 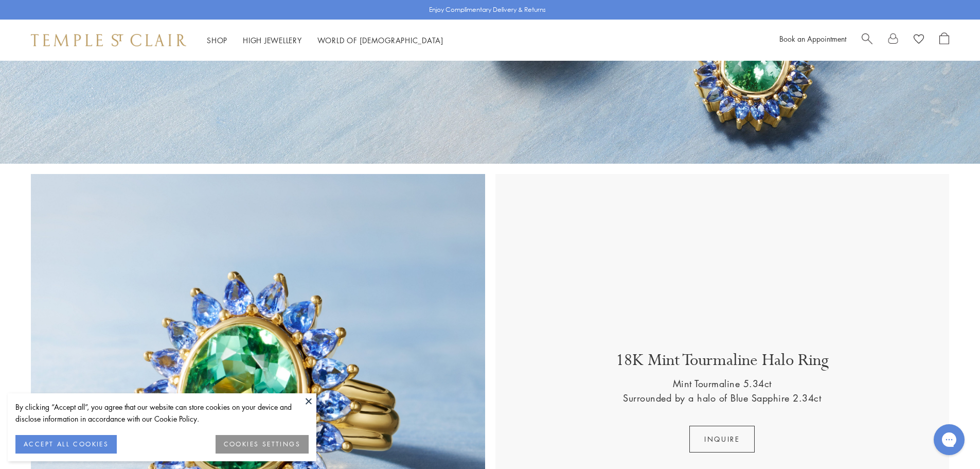 What do you see at coordinates (20, 19) in the screenshot?
I see `button: Gorgias live chat` at bounding box center [20, 19].